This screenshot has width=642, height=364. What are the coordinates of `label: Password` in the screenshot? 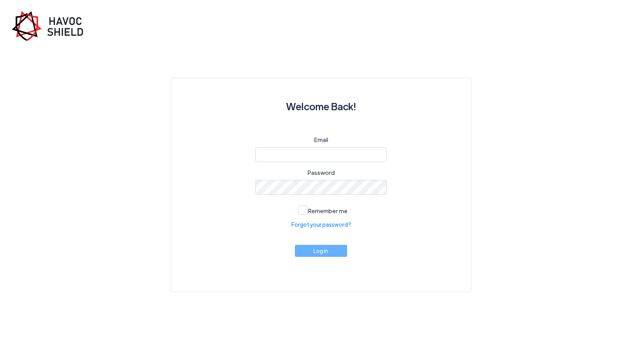 It's located at (321, 172).